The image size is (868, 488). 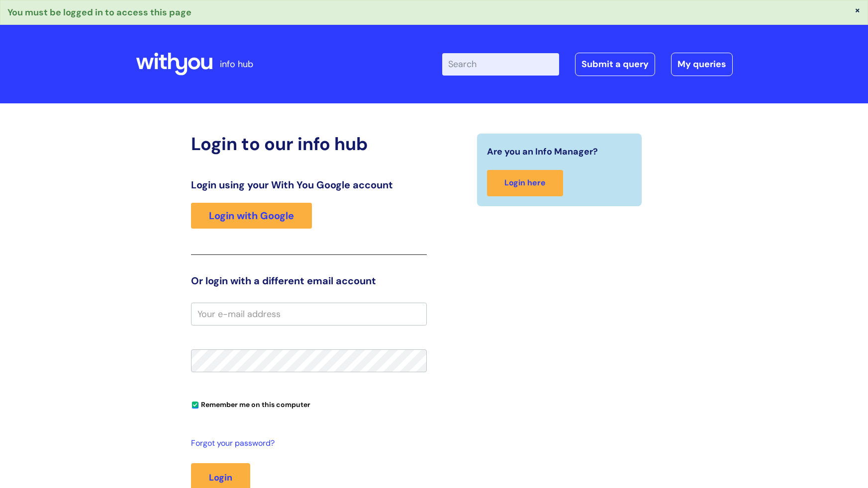 What do you see at coordinates (525, 183) in the screenshot?
I see `a: Login here` at bounding box center [525, 183].